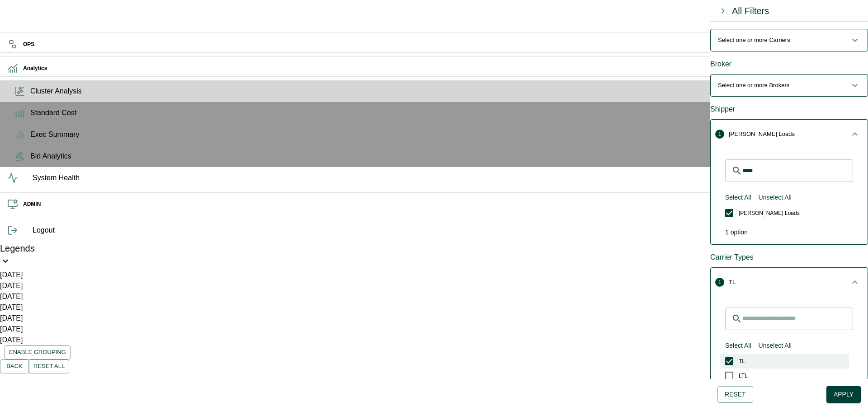  Describe the element at coordinates (446, 91) in the screenshot. I see `span: Cluster Analysis` at that location.